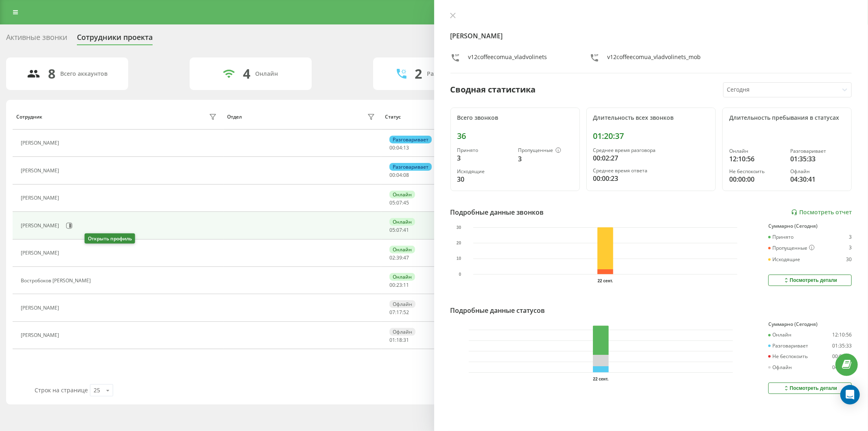 The image size is (868, 431). What do you see at coordinates (787, 118) in the screenshot?
I see `div: Длительность пребывания в статусах` at bounding box center [787, 118].